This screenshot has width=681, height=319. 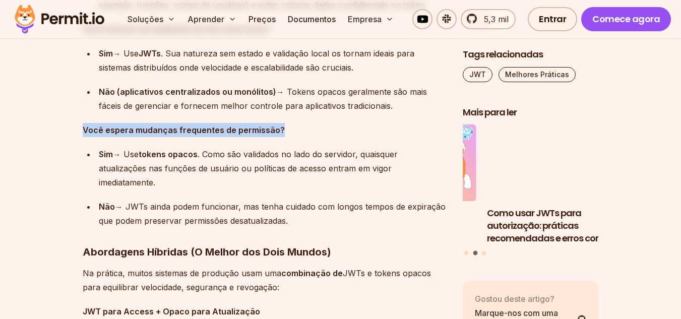 I want to click on a: Entrar, so click(x=552, y=19).